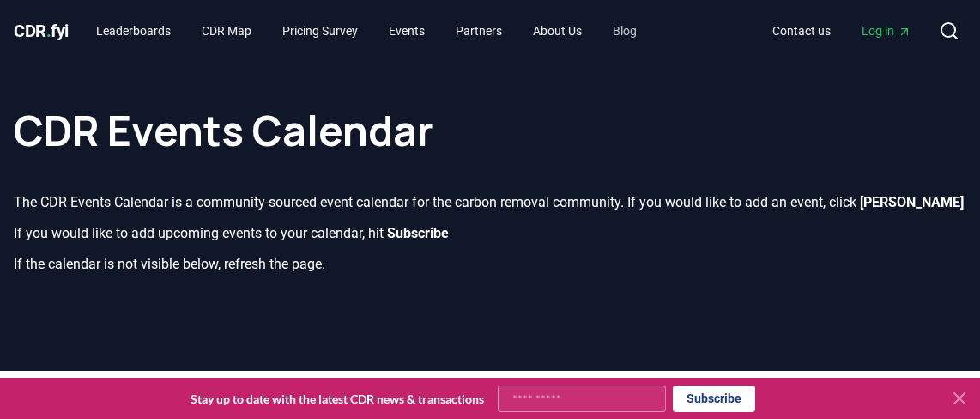 Image resolution: width=980 pixels, height=419 pixels. I want to click on a: About Us, so click(557, 30).